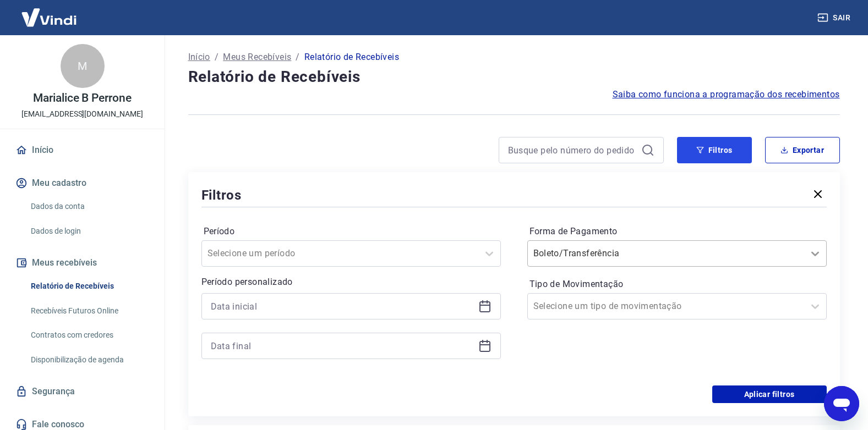 Image resolution: width=868 pixels, height=430 pixels. I want to click on button: Exportar, so click(803, 150).